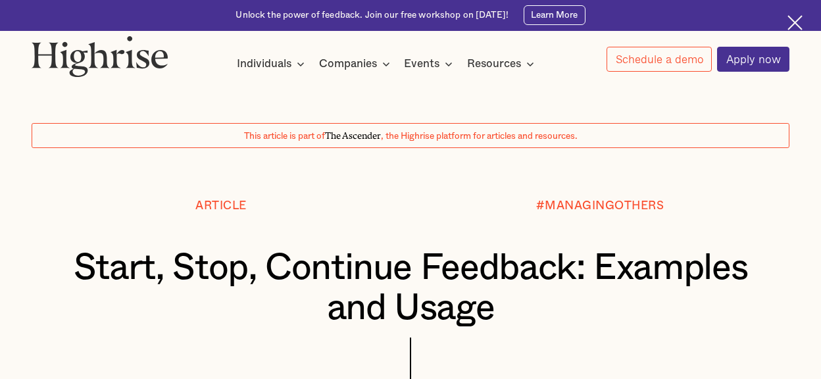 The height and width of the screenshot is (379, 821). What do you see at coordinates (479, 136) in the screenshot?
I see `span: , the Highrise platform for articles and resources.` at bounding box center [479, 136].